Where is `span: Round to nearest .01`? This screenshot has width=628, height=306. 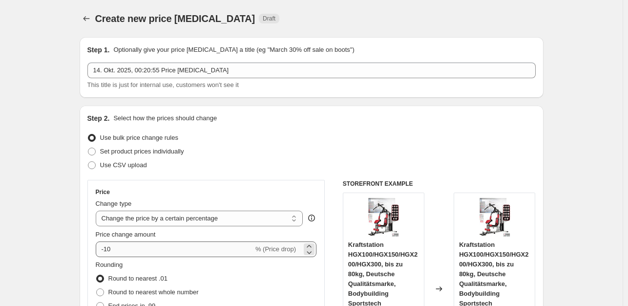
span: Round to nearest .01 is located at coordinates (138, 278).